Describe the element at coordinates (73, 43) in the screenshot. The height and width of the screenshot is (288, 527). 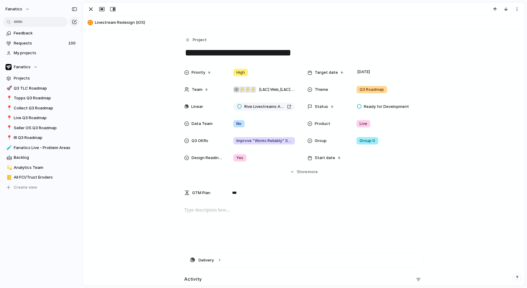
I see `span: 100` at that location.